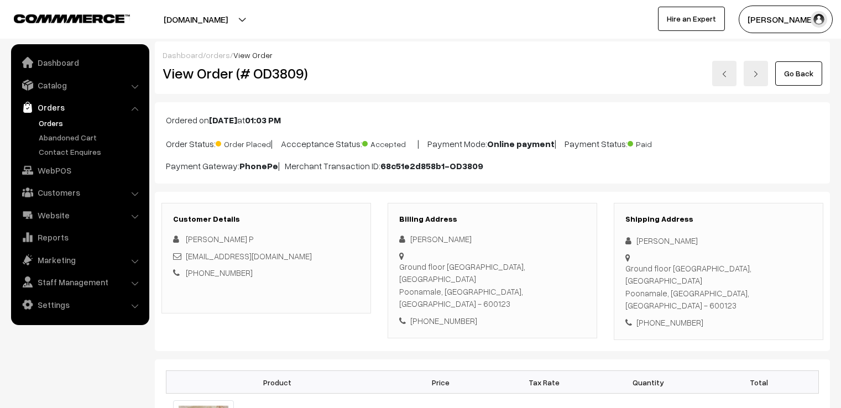  I want to click on h2: View Order (# OD3809), so click(267, 73).